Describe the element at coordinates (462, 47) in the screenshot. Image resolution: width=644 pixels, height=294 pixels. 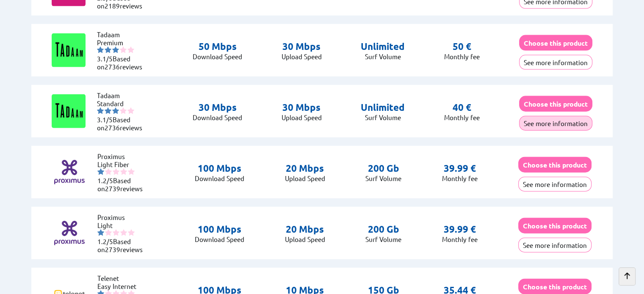
I see `p: 50 €` at that location.